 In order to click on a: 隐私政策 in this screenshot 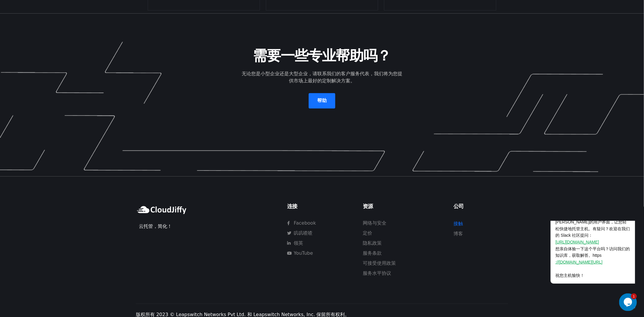, I will do `click(402, 243)`.